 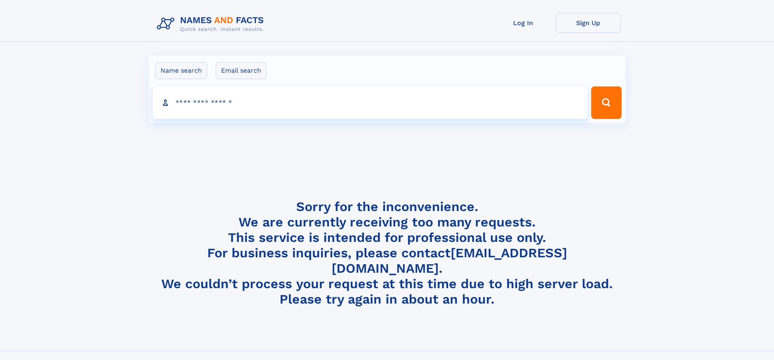 What do you see at coordinates (523, 23) in the screenshot?
I see `a: Log In` at bounding box center [523, 23].